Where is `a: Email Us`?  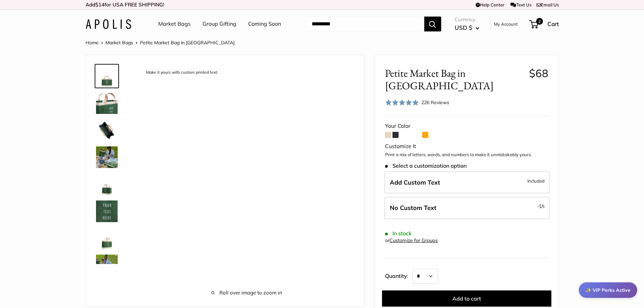
a: Email Us is located at coordinates (548, 5).